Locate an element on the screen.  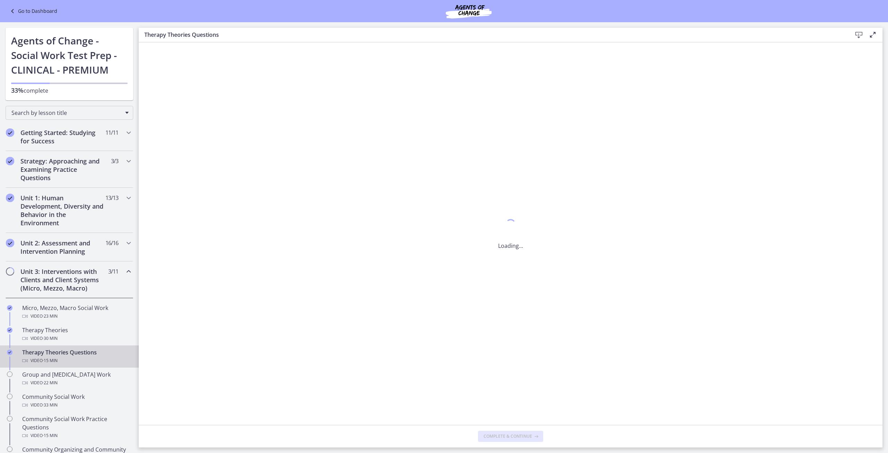
h2: Unit 1: Human Development, Diversity and Behavior in the Environment is located at coordinates (63, 210).